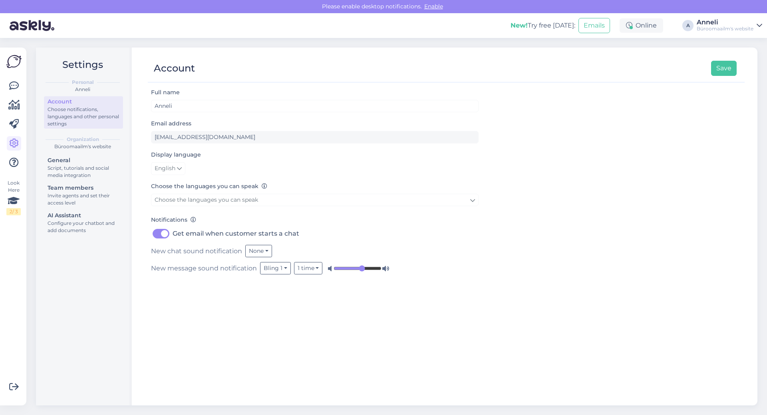 Image resolution: width=767 pixels, height=415 pixels. I want to click on div: Team members, so click(83, 188).